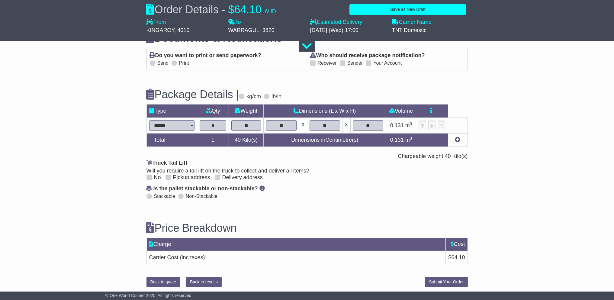 Image resolution: width=614 pixels, height=300 pixels. I want to click on td: Total, so click(172, 140).